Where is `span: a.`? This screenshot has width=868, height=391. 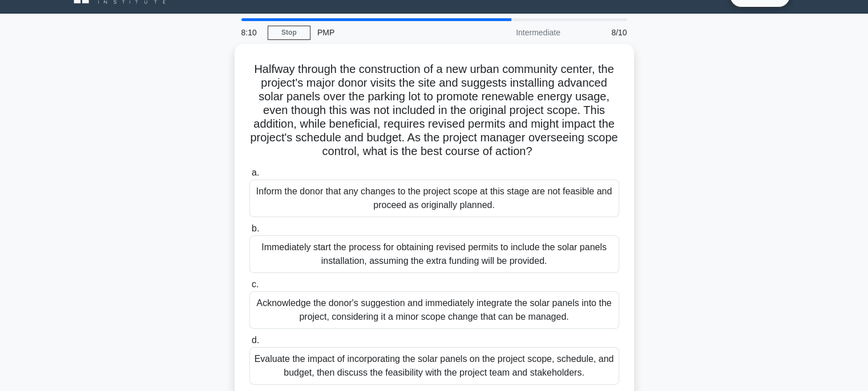 span: a. is located at coordinates (255, 172).